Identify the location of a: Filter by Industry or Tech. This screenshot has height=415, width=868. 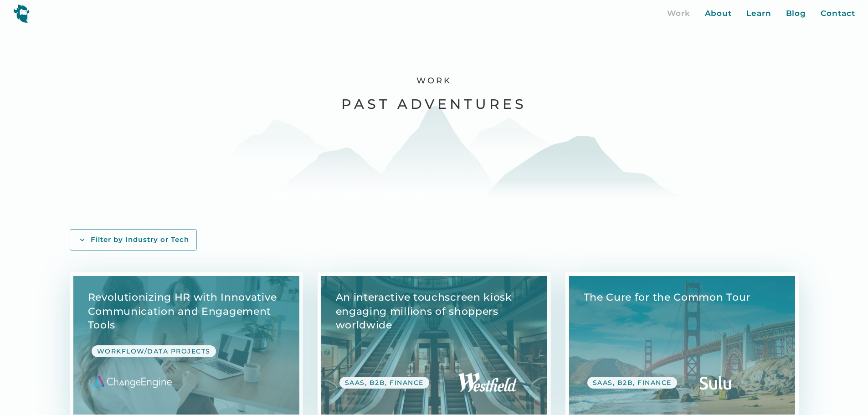
(133, 240).